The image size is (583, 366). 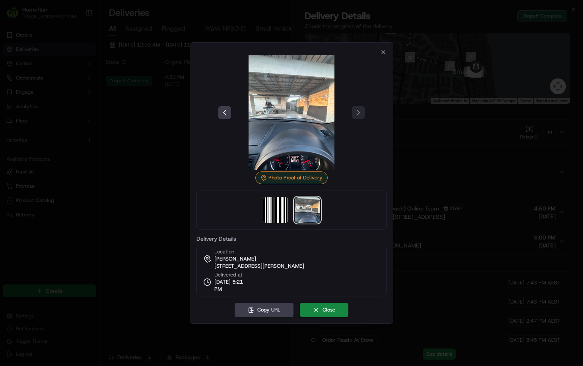 I want to click on div: Photo Proof of Delivery, so click(x=291, y=178).